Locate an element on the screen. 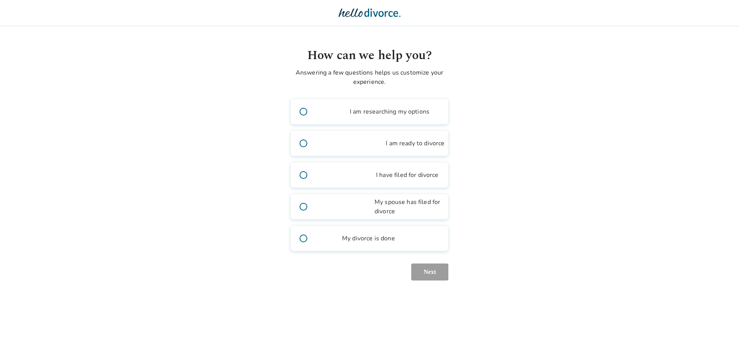  span: I have filed for divorce is located at coordinates (362, 175).